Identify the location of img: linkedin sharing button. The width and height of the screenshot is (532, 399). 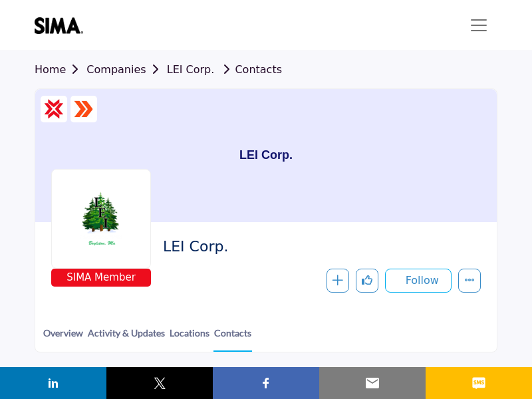
(53, 384).